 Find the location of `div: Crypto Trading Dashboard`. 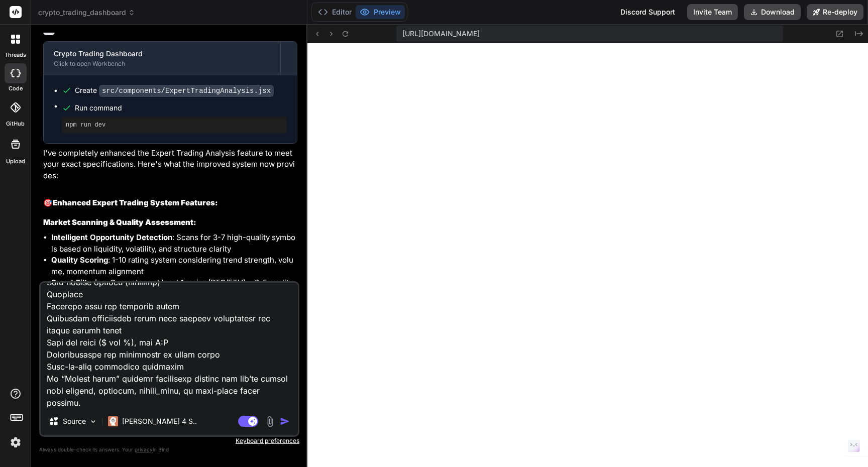

div: Crypto Trading Dashboard is located at coordinates (162, 54).